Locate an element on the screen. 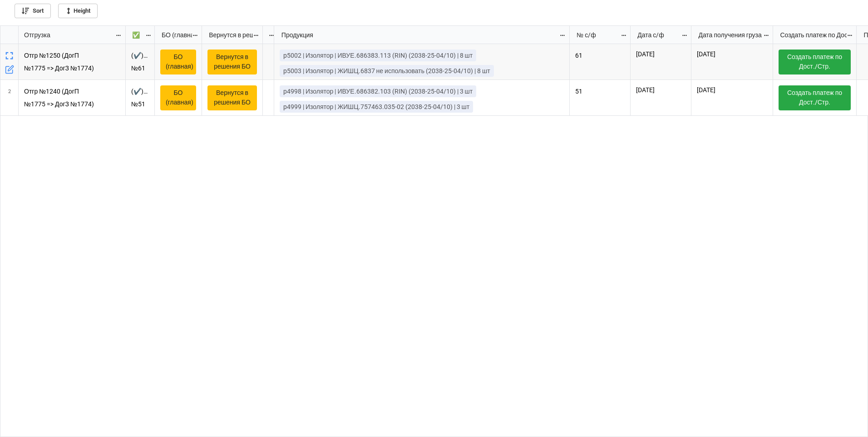 The width and height of the screenshot is (868, 437). div: Создать платеж по Доставке / Страховке (new) is located at coordinates (810, 35).